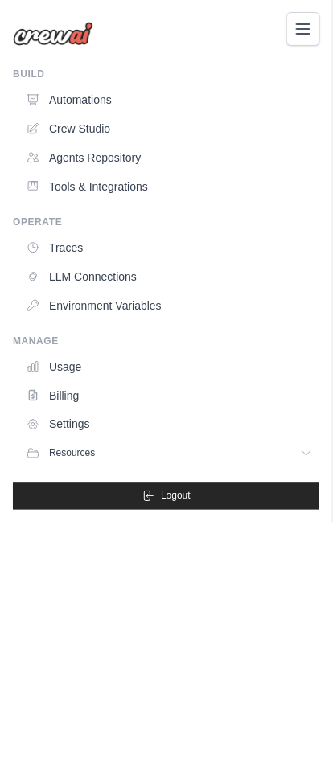 The image size is (333, 772). What do you see at coordinates (166, 222) in the screenshot?
I see `div: Operate` at bounding box center [166, 222].